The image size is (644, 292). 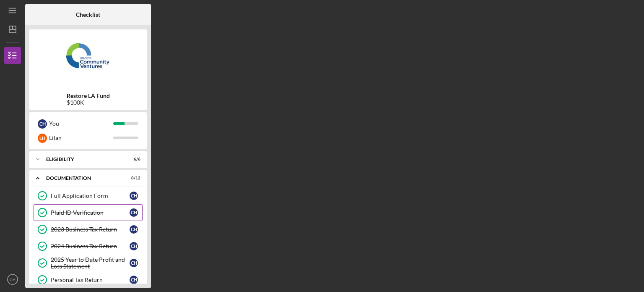 What do you see at coordinates (133, 178) in the screenshot?
I see `div: 8 / 12` at bounding box center [133, 178].